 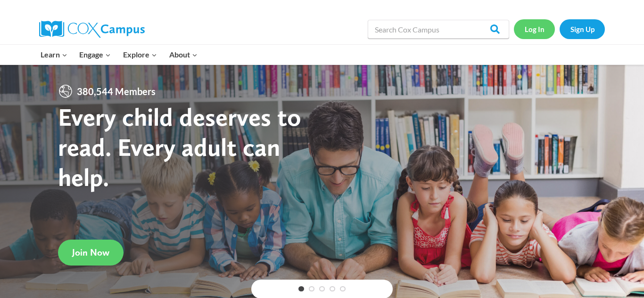 What do you see at coordinates (54, 54) in the screenshot?
I see `button: Child menu of Learn` at bounding box center [54, 54].